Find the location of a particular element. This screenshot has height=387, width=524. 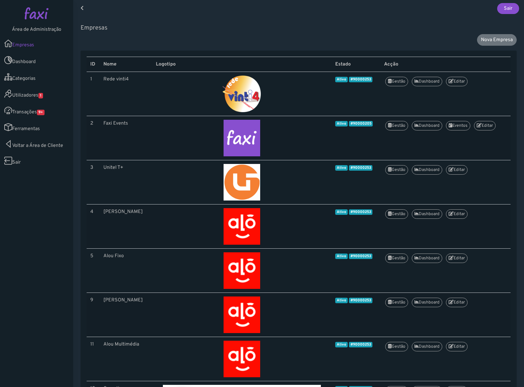

th: Estado is located at coordinates (356, 64).